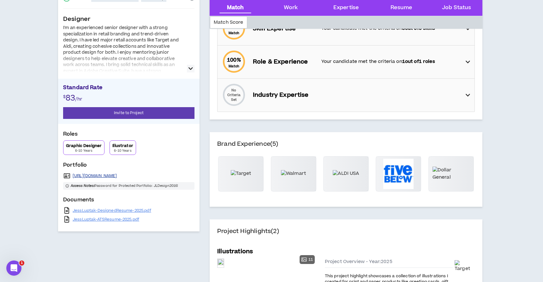  What do you see at coordinates (359, 261) in the screenshot?
I see `span: Project Overview - Year: 2025` at bounding box center [359, 261].